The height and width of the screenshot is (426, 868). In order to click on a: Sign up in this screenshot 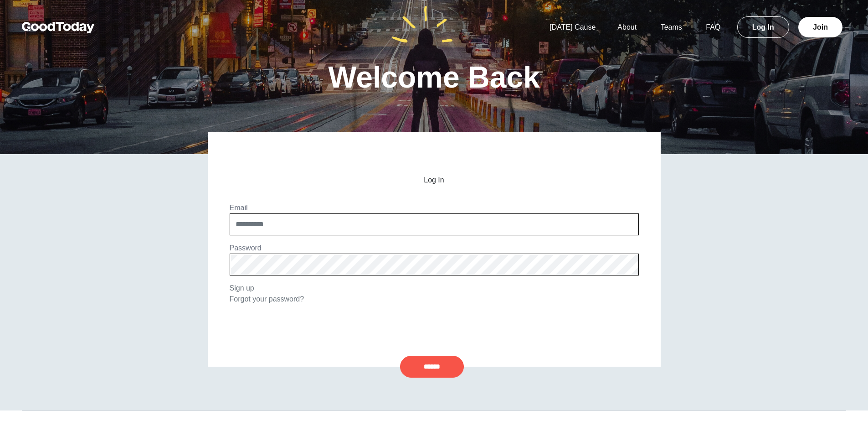, I will do `click(242, 288)`.